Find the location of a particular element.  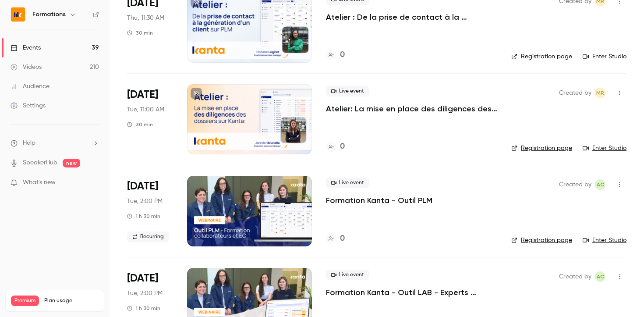

p: Atelier: La mise en place des diligences des dossiers sur KANTA is located at coordinates (411, 109).